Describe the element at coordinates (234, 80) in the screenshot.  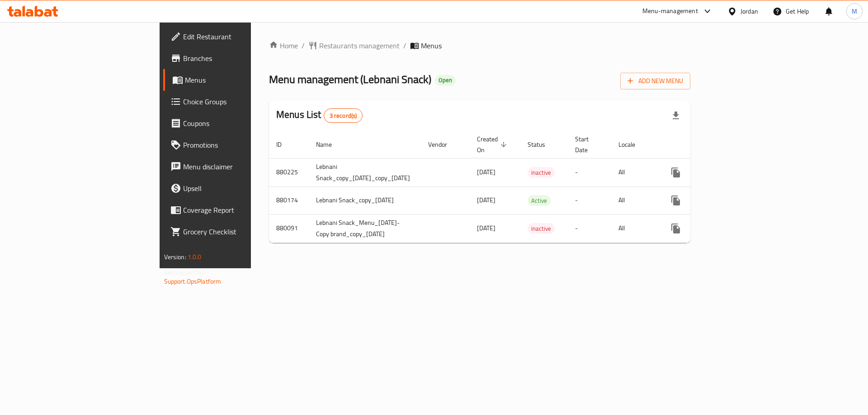
I see `a: Menus` at that location.